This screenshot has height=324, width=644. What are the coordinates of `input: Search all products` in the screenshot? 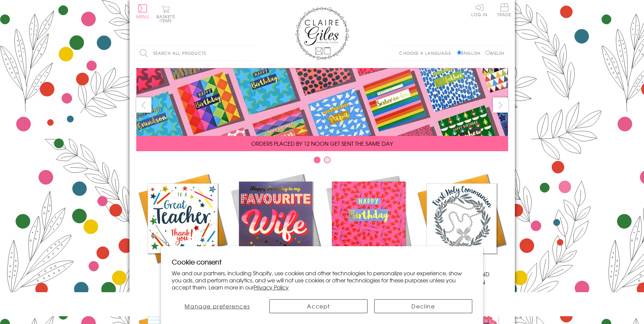 It's located at (195, 53).